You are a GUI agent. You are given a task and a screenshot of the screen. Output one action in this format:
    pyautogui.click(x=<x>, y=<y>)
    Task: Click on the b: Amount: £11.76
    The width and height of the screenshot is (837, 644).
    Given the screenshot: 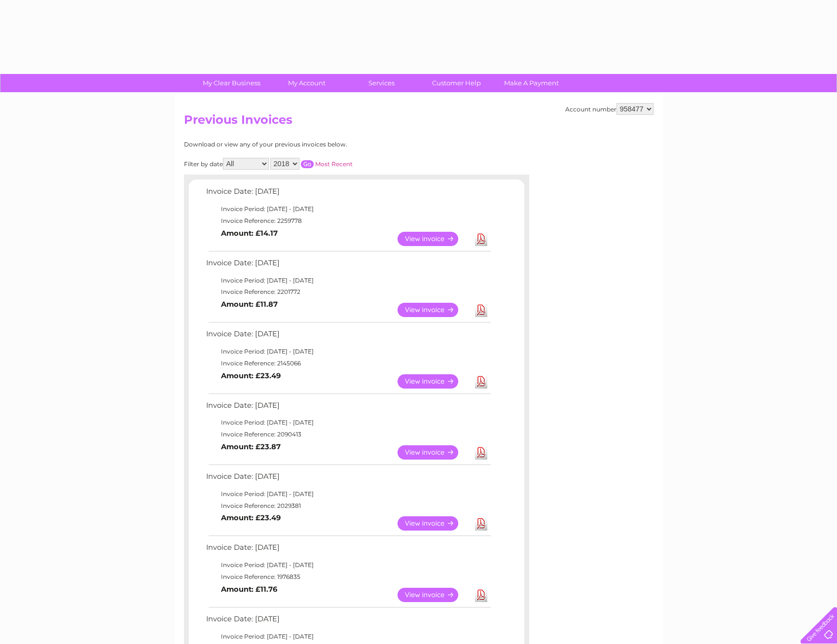 What is the action you would take?
    pyautogui.click(x=249, y=589)
    